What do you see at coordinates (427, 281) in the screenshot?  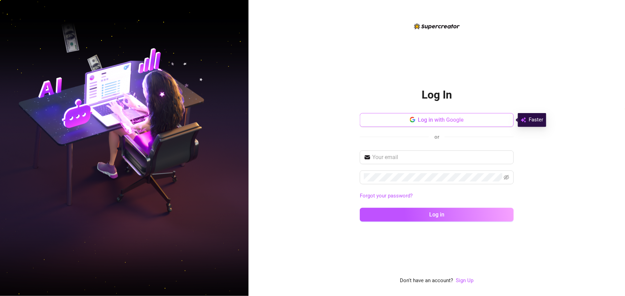 I see `span: Don't have an account?` at bounding box center [427, 281].